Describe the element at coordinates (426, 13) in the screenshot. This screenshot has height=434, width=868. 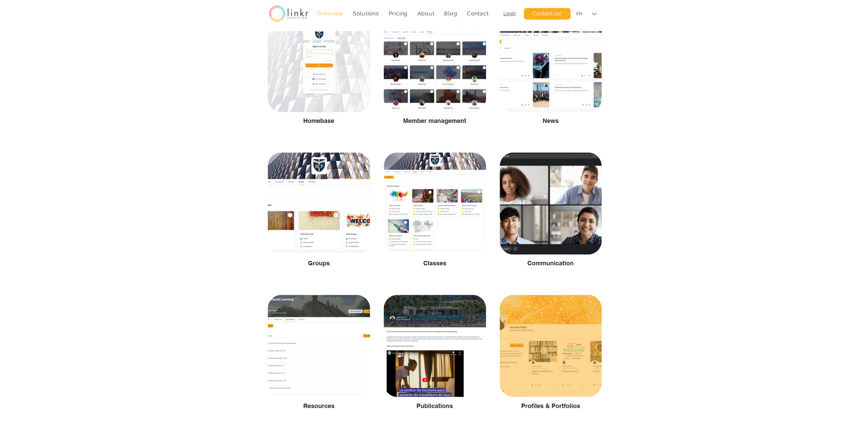
I see `span: About` at that location.